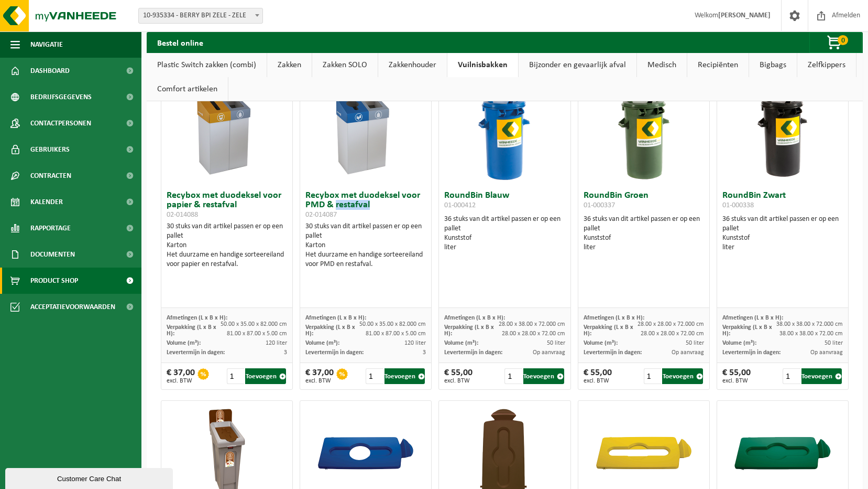  I want to click on h3: RoundBin Blauw, so click(504, 202).